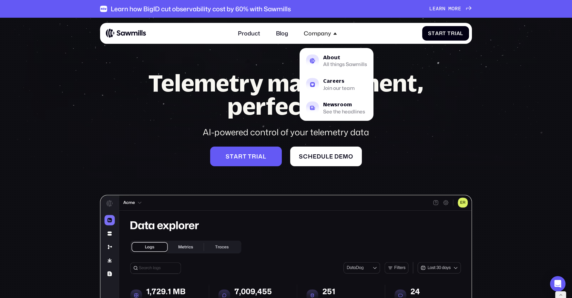  I want to click on div: All things Sawmills, so click(345, 65).